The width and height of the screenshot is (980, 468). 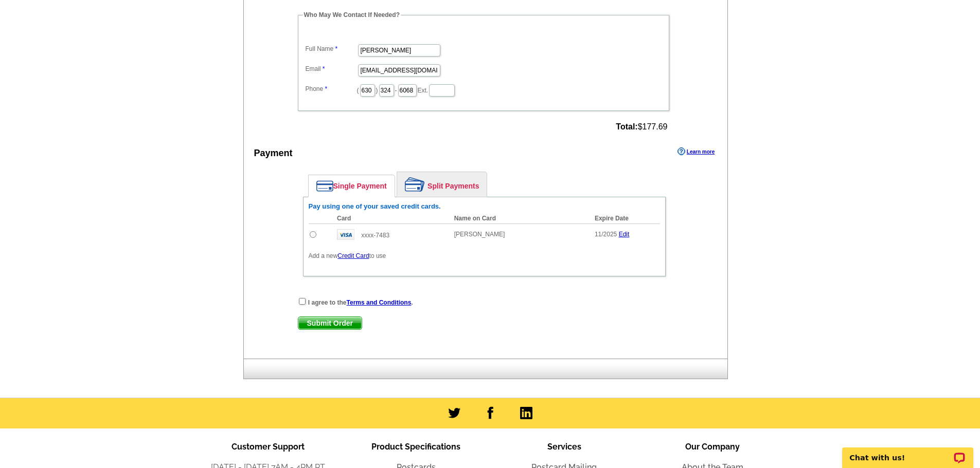 What do you see at coordinates (626, 127) in the screenshot?
I see `strong: Total:` at bounding box center [626, 127].